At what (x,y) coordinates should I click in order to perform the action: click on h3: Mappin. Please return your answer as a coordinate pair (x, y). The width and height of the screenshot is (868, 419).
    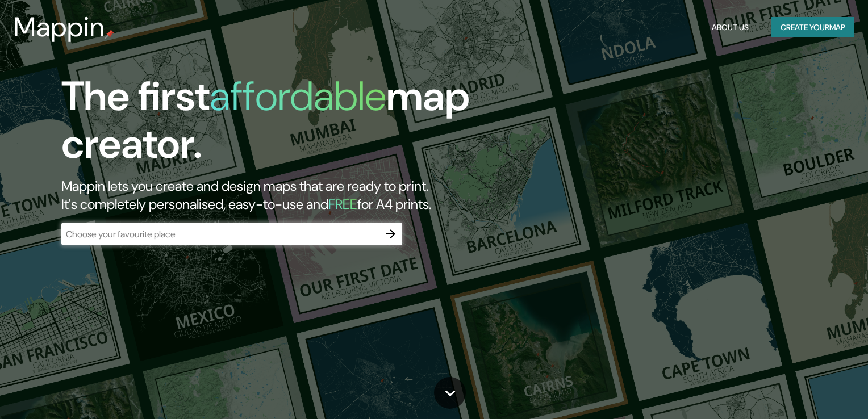
    Looking at the image, I should click on (59, 27).